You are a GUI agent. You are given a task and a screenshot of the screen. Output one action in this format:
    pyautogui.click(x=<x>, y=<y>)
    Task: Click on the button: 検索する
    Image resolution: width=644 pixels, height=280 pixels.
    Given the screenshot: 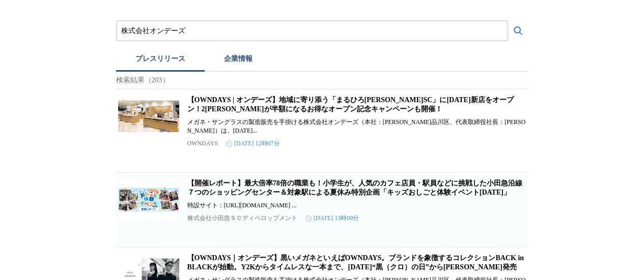 What is the action you would take?
    pyautogui.click(x=518, y=31)
    